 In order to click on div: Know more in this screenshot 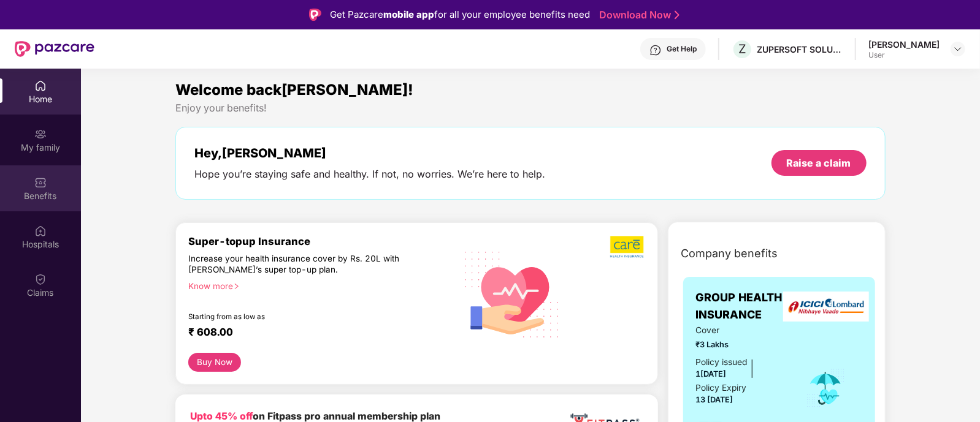, I will do `click(317, 285)`.